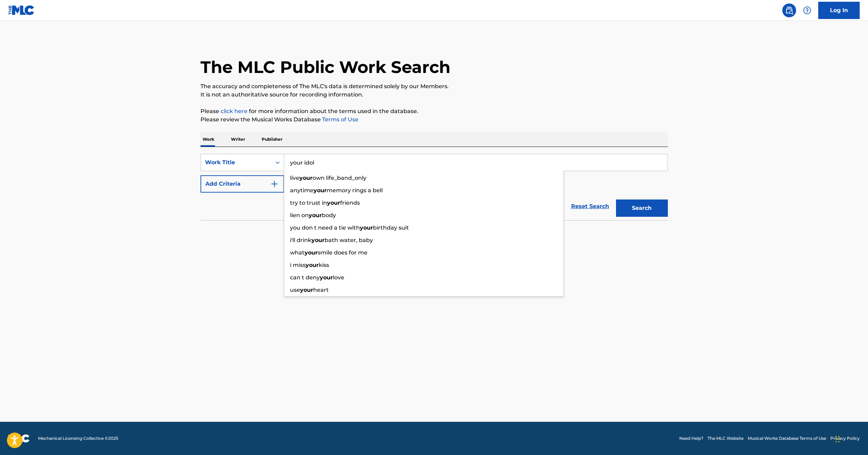 This screenshot has width=868, height=455. I want to click on p: The accuracy and completeness of The MLC's data is determined solely by our Members., so click(434, 86).